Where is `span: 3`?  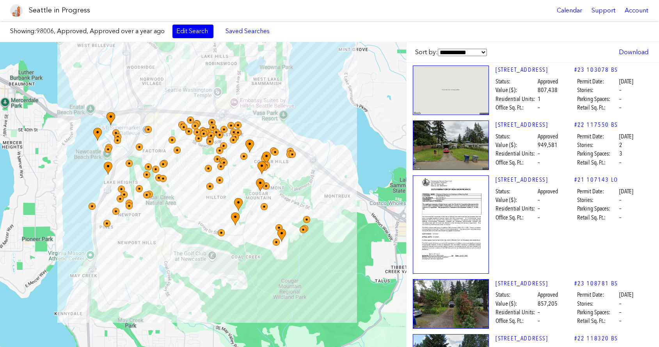
span: 3 is located at coordinates (620, 154).